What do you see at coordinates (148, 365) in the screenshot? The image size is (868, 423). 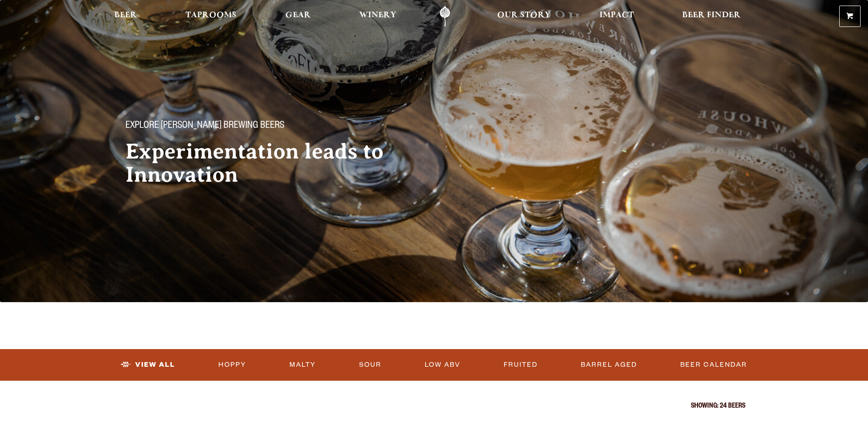 I see `a: View All` at bounding box center [148, 365].